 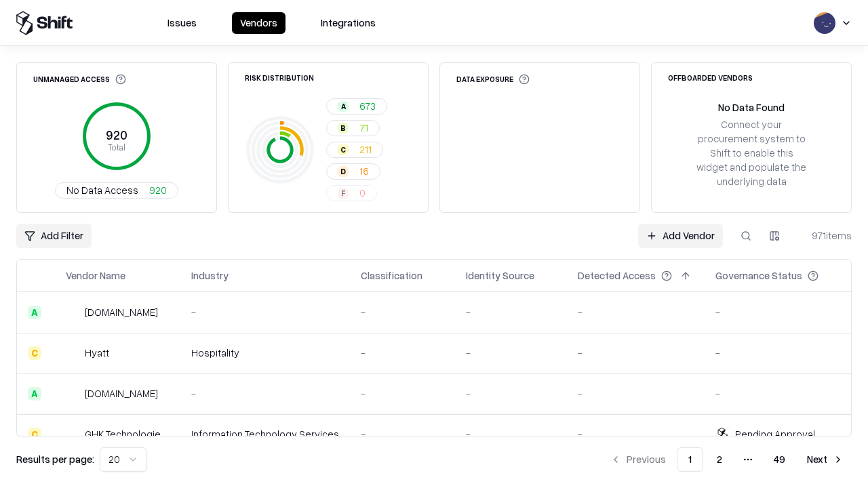 I want to click on button: 49, so click(x=779, y=459).